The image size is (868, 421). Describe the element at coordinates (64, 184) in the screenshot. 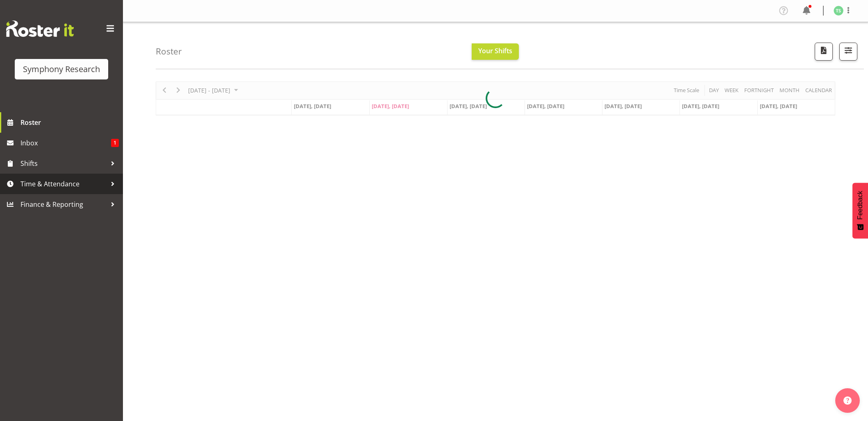

I see `span: Time & Attendance` at that location.